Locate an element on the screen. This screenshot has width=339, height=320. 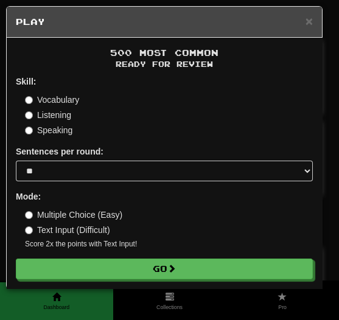
input: Listening is located at coordinates (29, 115).